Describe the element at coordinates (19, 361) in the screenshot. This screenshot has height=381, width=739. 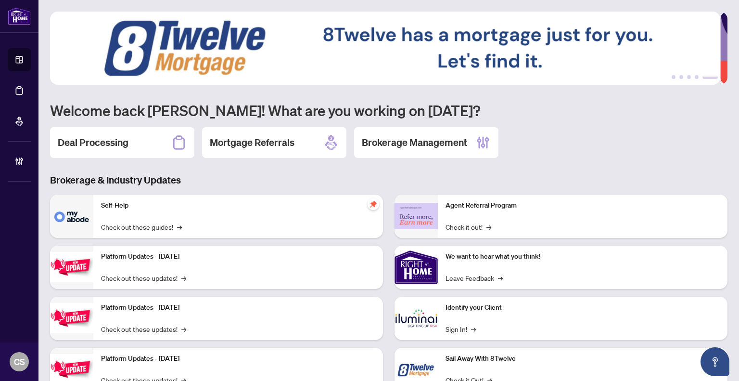
I see `span: CS` at that location.